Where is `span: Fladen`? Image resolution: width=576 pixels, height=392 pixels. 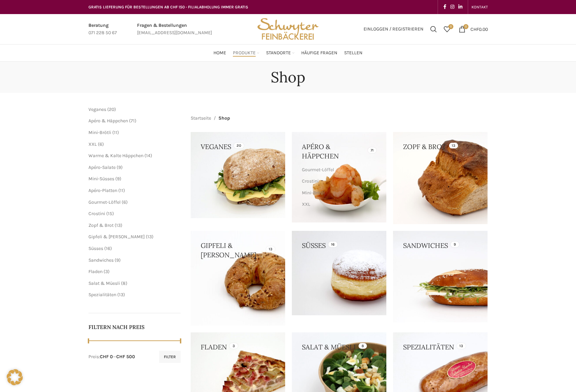
span: Fladen is located at coordinates (95, 272).